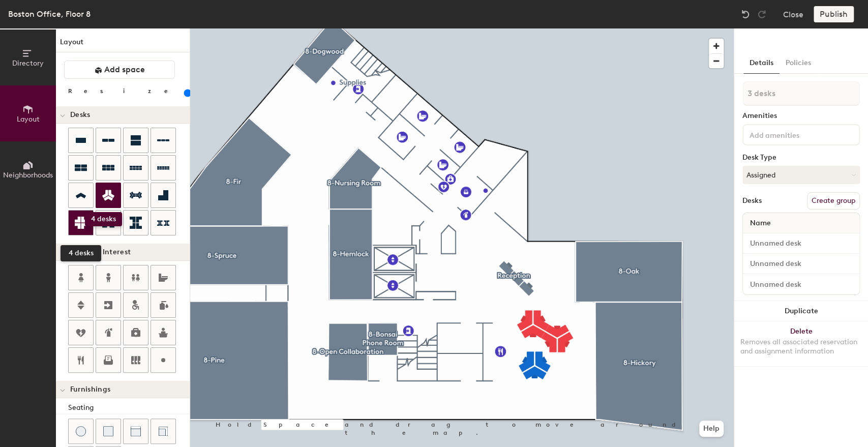  What do you see at coordinates (798, 63) in the screenshot?
I see `button: Policies` at bounding box center [798, 63].